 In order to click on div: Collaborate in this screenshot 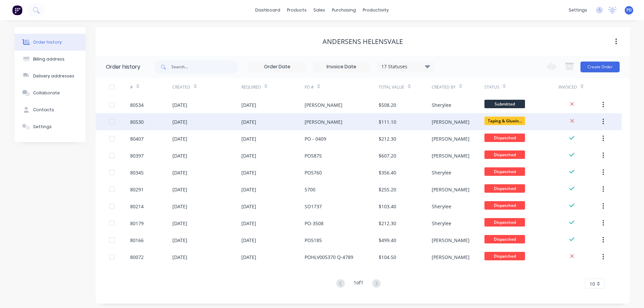, I will do `click(46, 93)`.